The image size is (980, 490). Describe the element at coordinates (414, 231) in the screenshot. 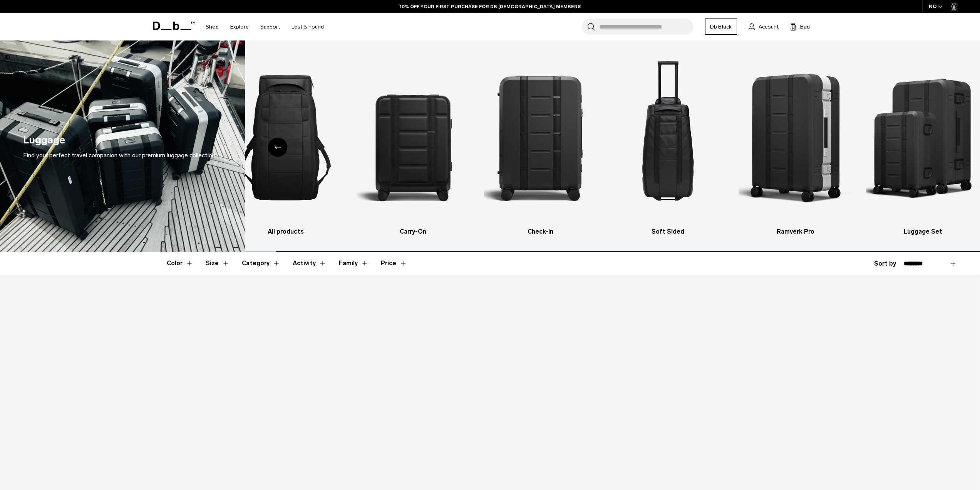

I see `h3: Carry-On` at that location.